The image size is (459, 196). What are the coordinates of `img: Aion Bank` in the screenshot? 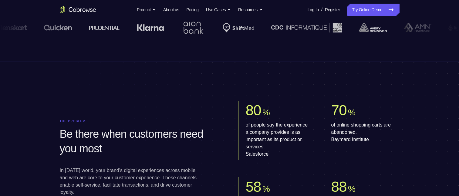 It's located at (193, 28).